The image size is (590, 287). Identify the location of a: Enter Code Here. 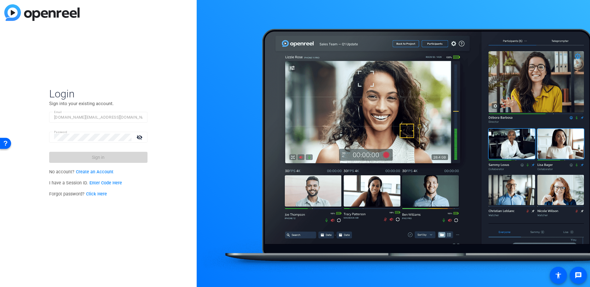
(106, 183).